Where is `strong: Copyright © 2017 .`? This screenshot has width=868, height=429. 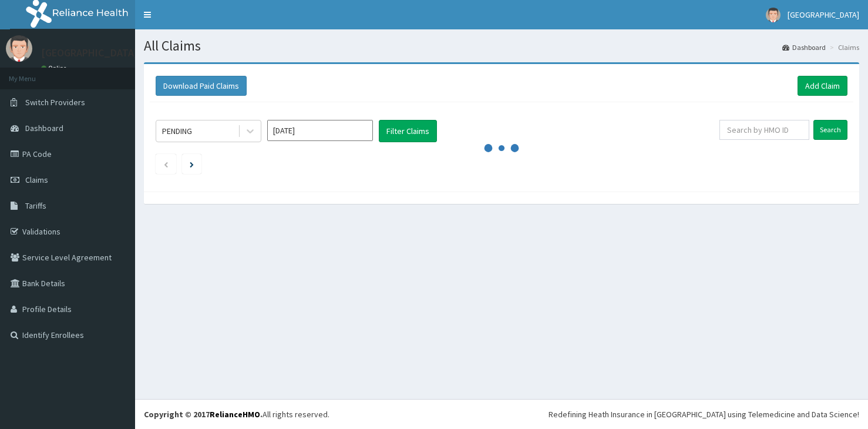
strong: Copyright © 2017 . is located at coordinates (203, 414).